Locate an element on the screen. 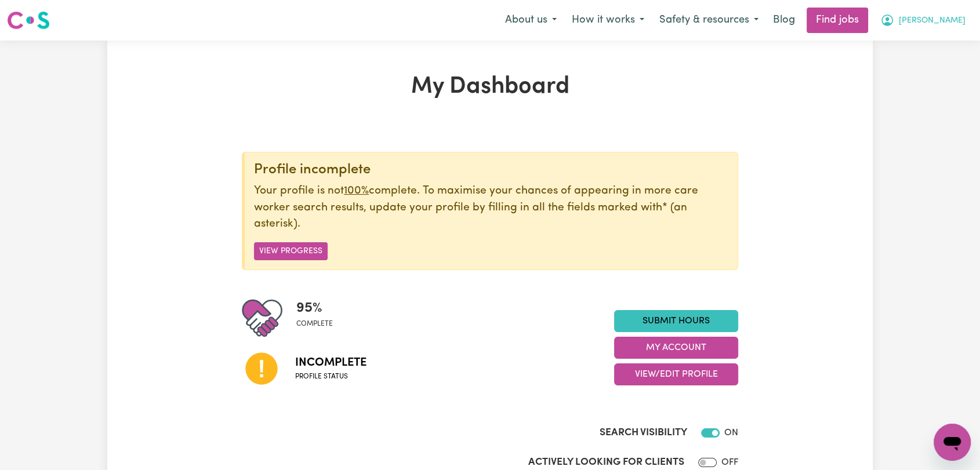 This screenshot has height=470, width=980. span: Incomplete is located at coordinates (331, 363).